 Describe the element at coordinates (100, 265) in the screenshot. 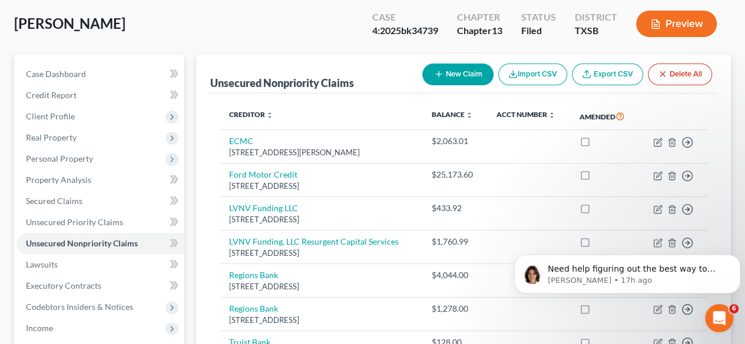

I see `a: Lawsuits` at that location.